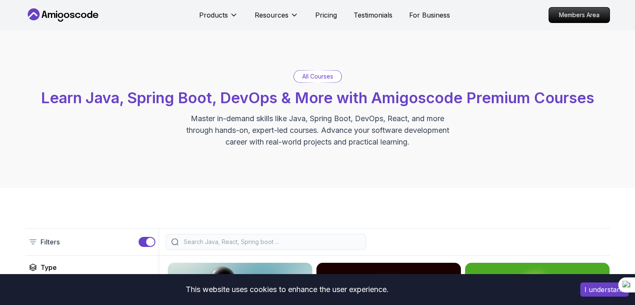 This screenshot has height=305, width=635. I want to click on p: Filters, so click(50, 242).